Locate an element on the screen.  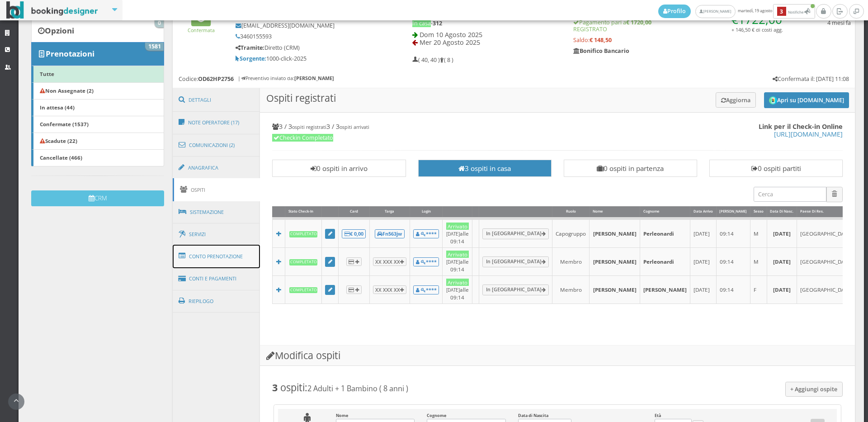
h6: | Preventivo inviato da: is located at coordinates (286, 78).